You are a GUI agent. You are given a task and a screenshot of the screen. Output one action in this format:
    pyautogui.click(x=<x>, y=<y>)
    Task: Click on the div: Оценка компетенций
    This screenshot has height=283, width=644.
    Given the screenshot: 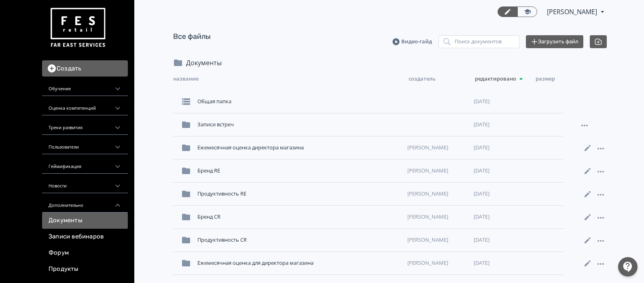 What is the action you would take?
    pyautogui.click(x=85, y=106)
    